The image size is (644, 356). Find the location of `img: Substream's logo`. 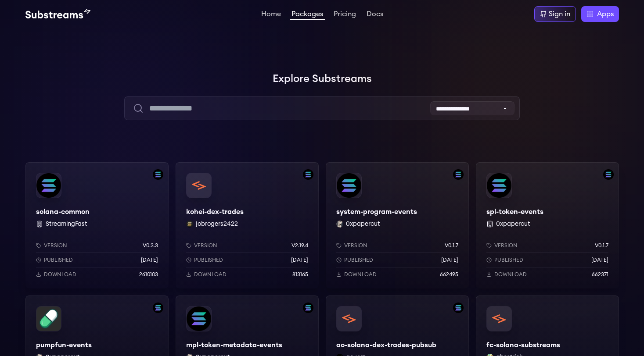

img: Substream's logo is located at coordinates (58, 14).